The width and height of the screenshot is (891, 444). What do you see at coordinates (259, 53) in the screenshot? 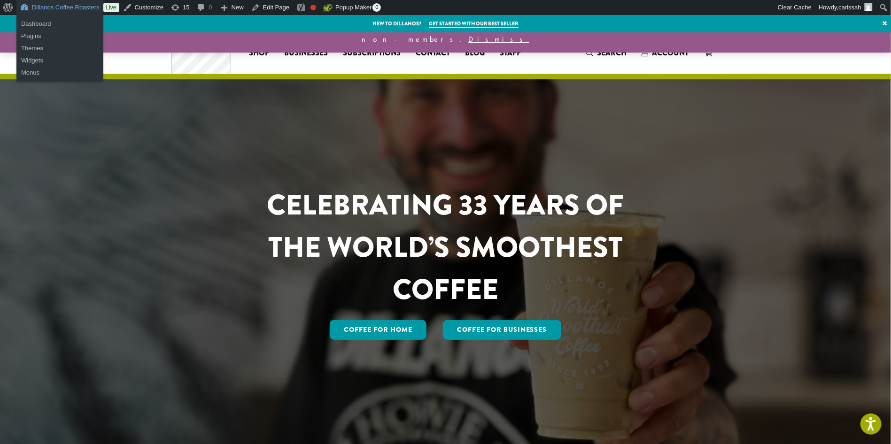
I see `a: Shop` at bounding box center [259, 53].